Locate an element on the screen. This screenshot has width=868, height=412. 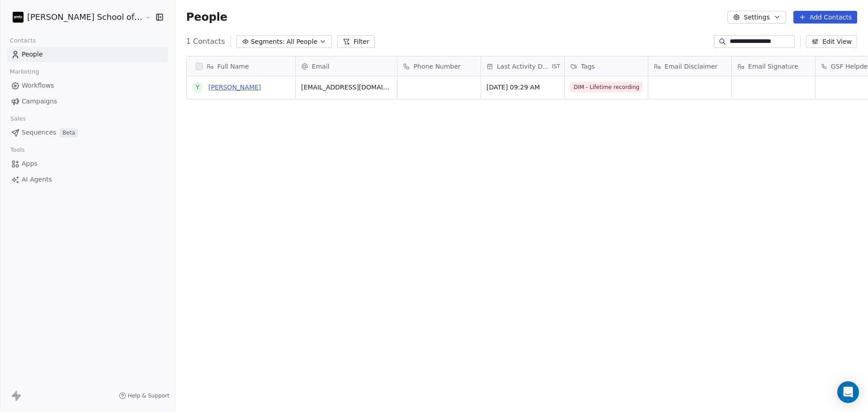
span: DIM - Lifetime recording is located at coordinates (606, 87).